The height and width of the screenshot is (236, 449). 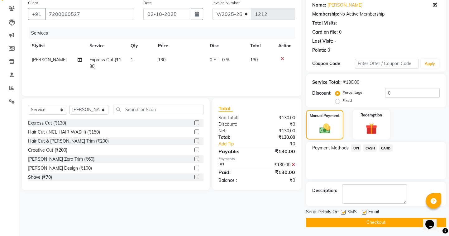 What do you see at coordinates (430, 64) in the screenshot?
I see `button: Apply` at bounding box center [430, 64].